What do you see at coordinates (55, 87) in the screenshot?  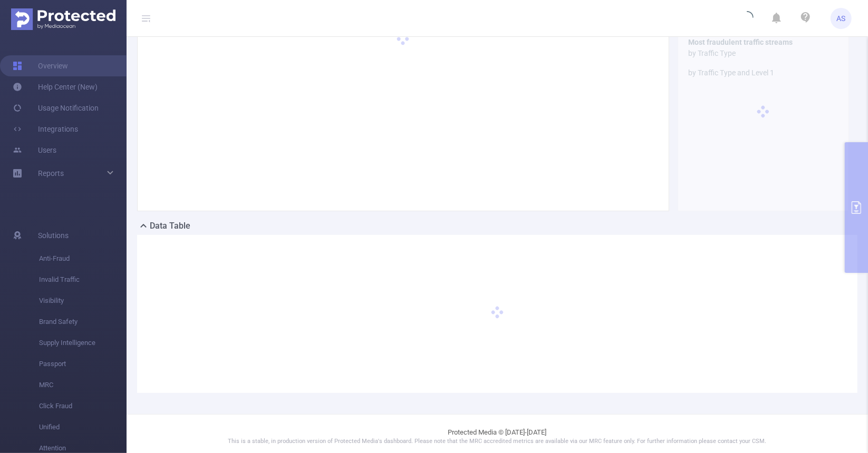 I see `a: Help Center (New)` at bounding box center [55, 87].